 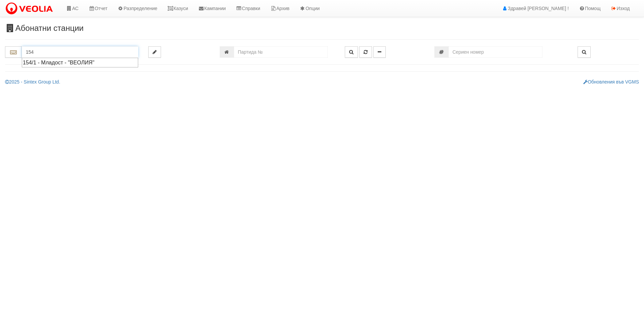 What do you see at coordinates (281, 52) in the screenshot?
I see `input: Партида №` at bounding box center [281, 52].